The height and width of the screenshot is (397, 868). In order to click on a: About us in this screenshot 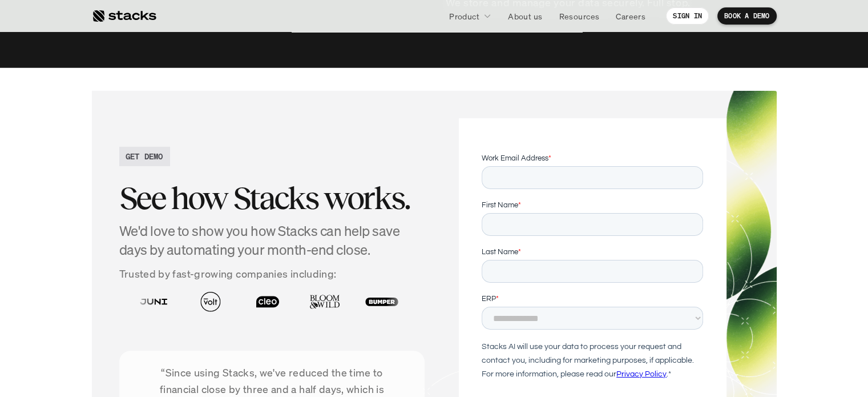, I will do `click(525, 16)`.